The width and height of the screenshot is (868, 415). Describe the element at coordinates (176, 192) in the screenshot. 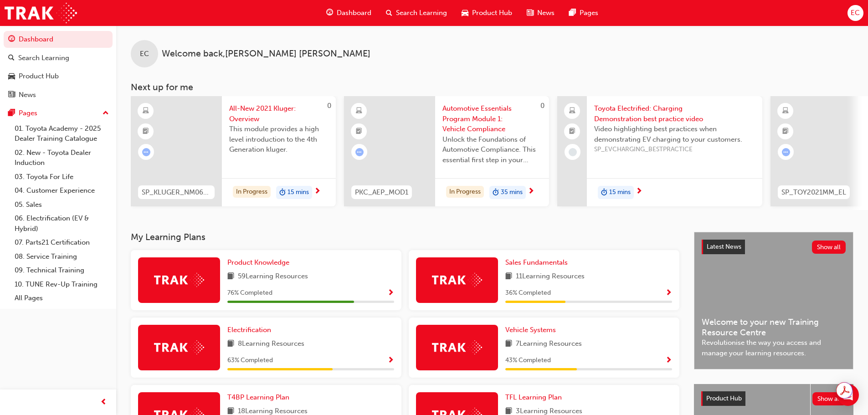

I see `span: SP_KLUGER_NM0621_EL01` at that location.